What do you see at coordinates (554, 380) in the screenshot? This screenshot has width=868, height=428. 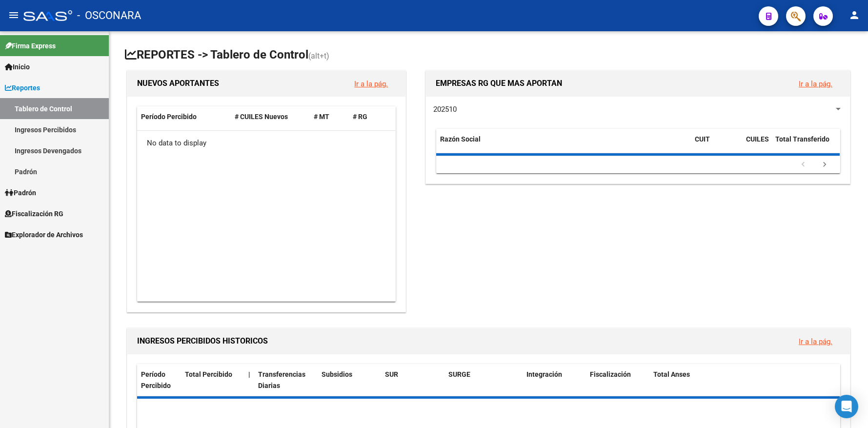 I see `datatable-header-cell: Integración` at bounding box center [554, 380].